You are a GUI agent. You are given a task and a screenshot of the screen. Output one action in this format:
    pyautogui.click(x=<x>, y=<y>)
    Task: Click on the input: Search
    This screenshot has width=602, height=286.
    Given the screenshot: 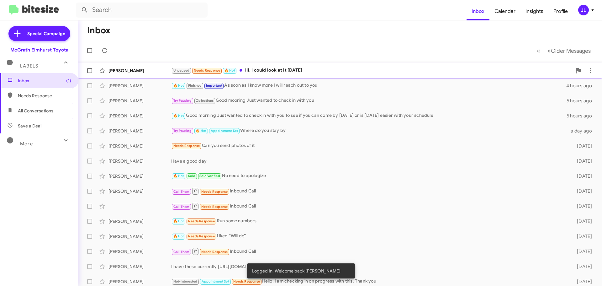 What is the action you would take?
    pyautogui.click(x=142, y=10)
    